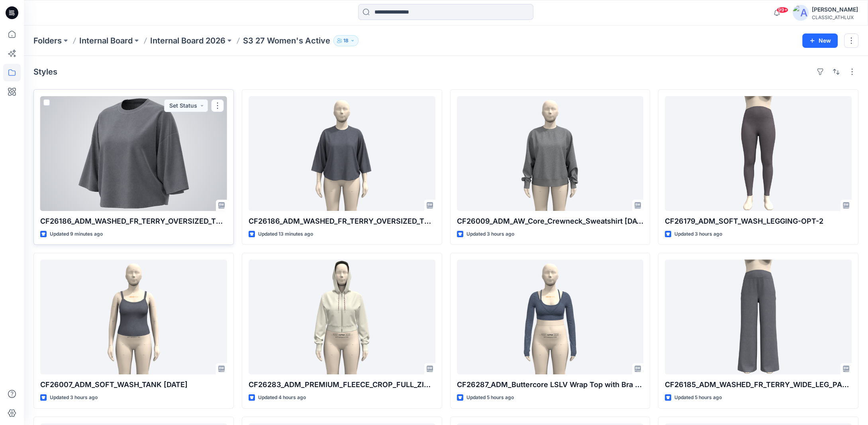 The height and width of the screenshot is (425, 868). Describe the element at coordinates (758, 385) in the screenshot. I see `p: CF26185_ADM_WASHED_FR_TERRY_WIDE_LEG_PANT (1)` at that location.